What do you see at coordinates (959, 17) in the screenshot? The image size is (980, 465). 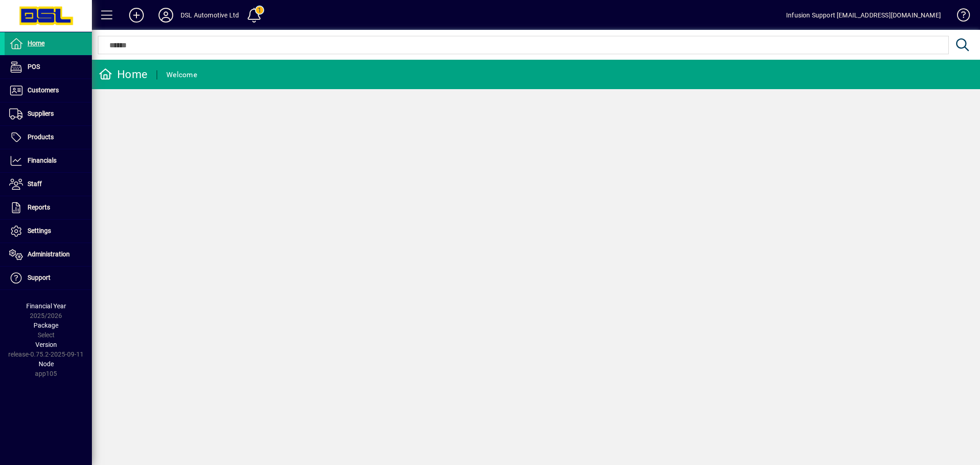 I see `a: Knowledge Base` at bounding box center [959, 17].